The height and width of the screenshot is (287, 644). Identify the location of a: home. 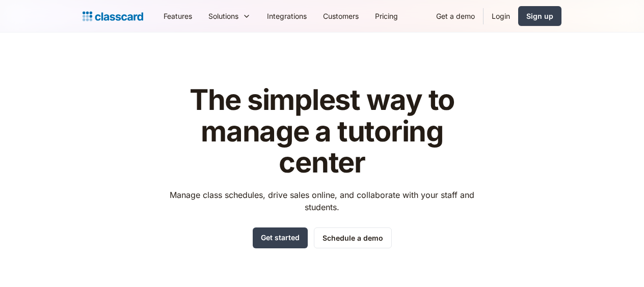
(113, 16).